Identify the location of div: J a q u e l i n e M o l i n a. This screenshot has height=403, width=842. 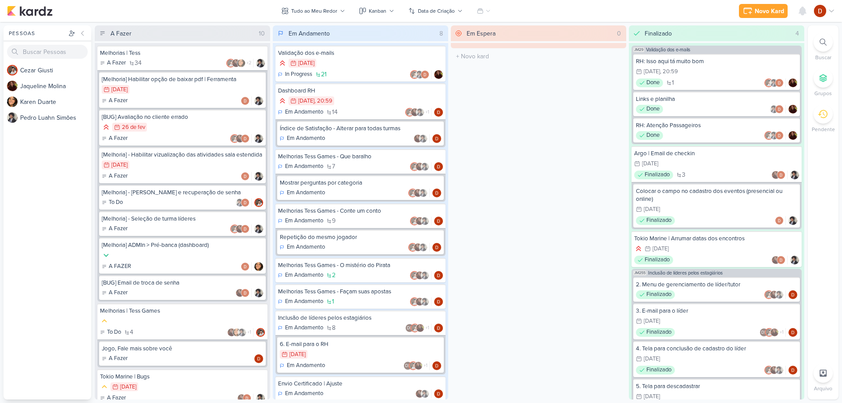
(56, 86).